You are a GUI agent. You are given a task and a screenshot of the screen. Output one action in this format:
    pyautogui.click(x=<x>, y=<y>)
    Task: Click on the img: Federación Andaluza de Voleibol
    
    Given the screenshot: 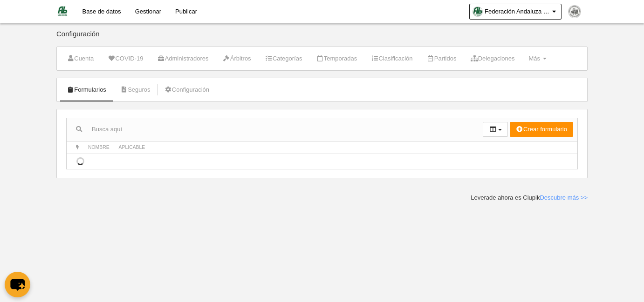 What is the action you would take?
    pyautogui.click(x=62, y=11)
    